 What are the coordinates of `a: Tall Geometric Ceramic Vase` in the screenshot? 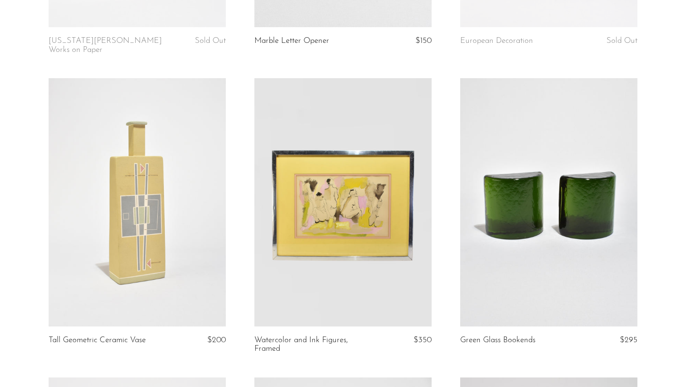 It's located at (97, 340).